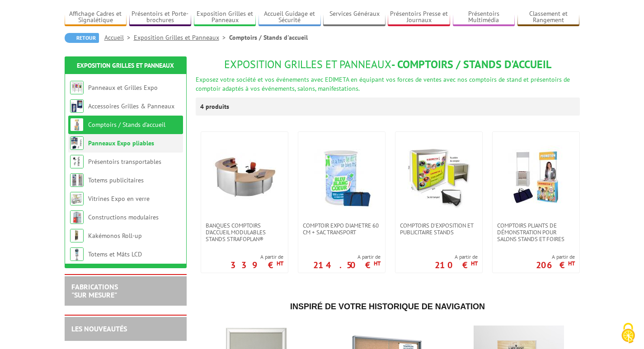 Image resolution: width=644 pixels, height=349 pixels. I want to click on a: FABRICATIONS"Sur Mesure", so click(95, 291).